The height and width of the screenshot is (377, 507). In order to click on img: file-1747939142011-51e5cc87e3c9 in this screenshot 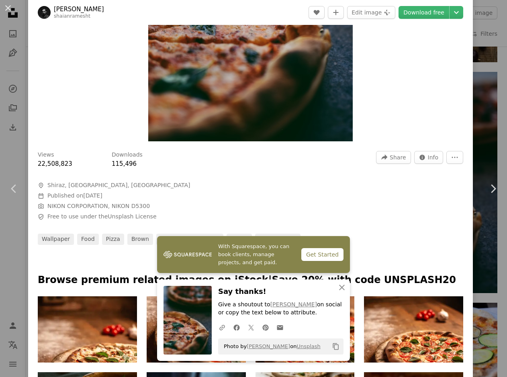, I will do `click(188, 255)`.